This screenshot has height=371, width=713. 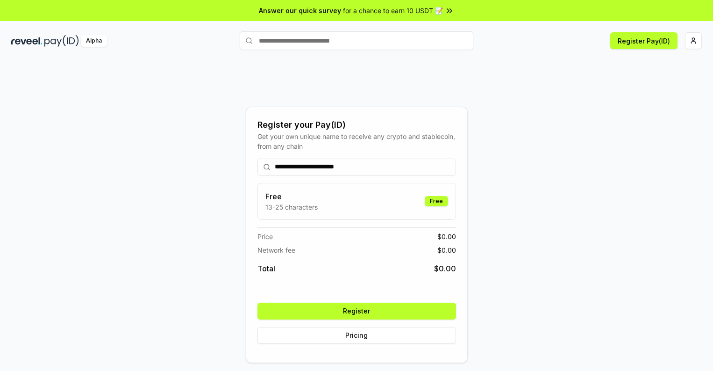 I want to click on span: for a chance to earn 10 USDT 📝, so click(x=393, y=10).